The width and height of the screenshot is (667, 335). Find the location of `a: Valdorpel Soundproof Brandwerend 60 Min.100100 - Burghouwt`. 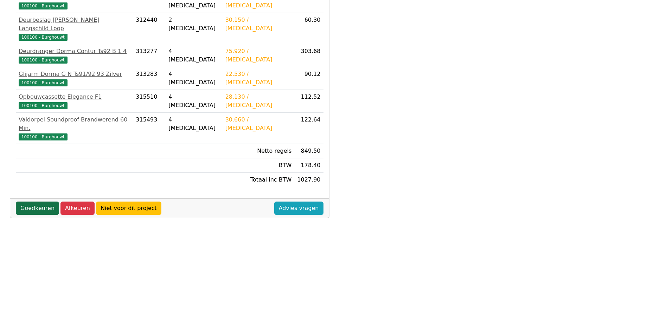

a: Valdorpel Soundproof Brandwerend 60 Min.100100 - Burghouwt is located at coordinates (74, 128).